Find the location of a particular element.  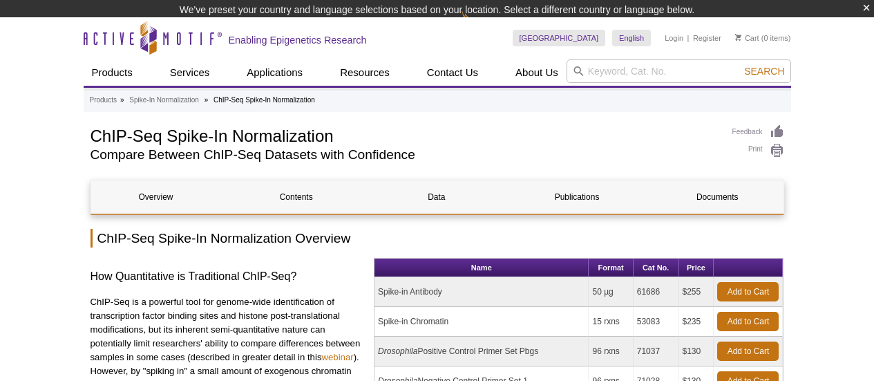

h2: Enabling Epigenetics Research is located at coordinates (298, 40).